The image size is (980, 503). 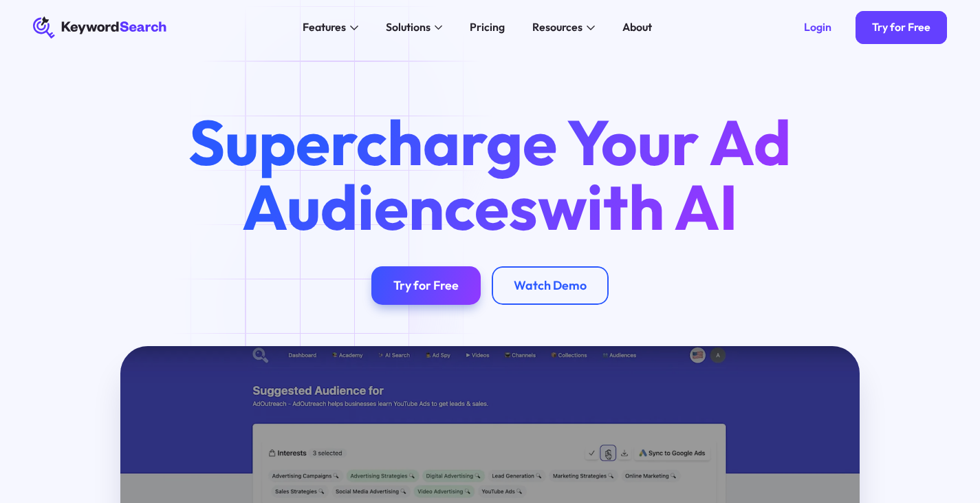 I want to click on span: with AI, so click(x=638, y=206).